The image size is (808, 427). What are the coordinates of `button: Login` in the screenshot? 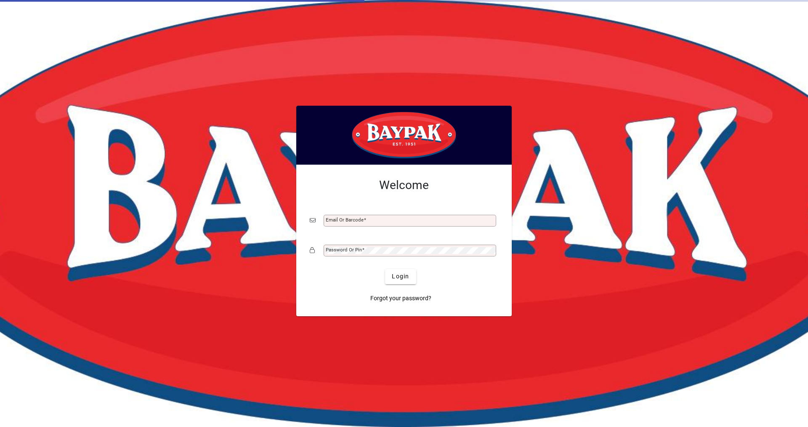 It's located at (400, 277).